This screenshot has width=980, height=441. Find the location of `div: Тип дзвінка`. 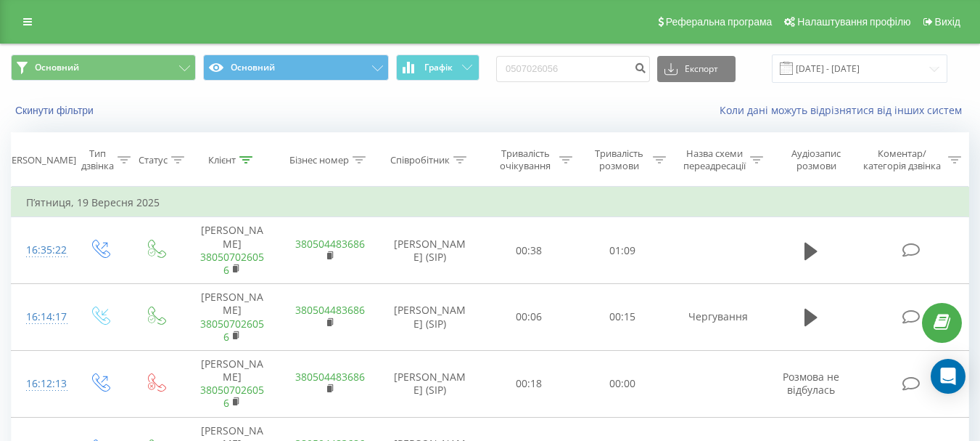

div: Тип дзвінка is located at coordinates (97, 160).